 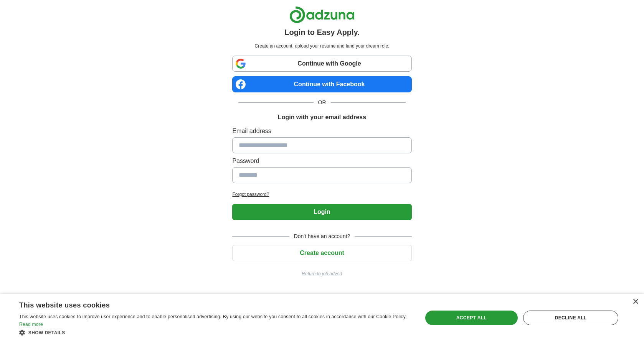 What do you see at coordinates (47, 333) in the screenshot?
I see `span: Show details` at bounding box center [47, 333].